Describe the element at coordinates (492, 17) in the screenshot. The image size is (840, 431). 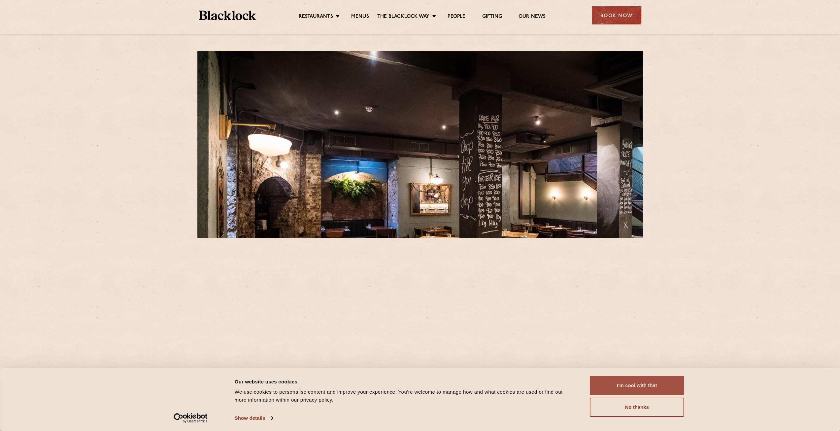
I see `a: Gifting` at that location.